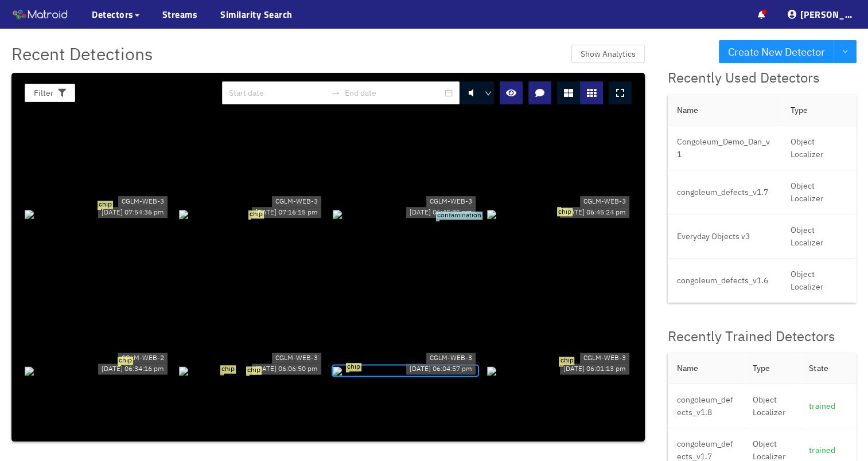 The image size is (868, 461). Describe the element at coordinates (278, 93) in the screenshot. I see `input: Start date` at that location.